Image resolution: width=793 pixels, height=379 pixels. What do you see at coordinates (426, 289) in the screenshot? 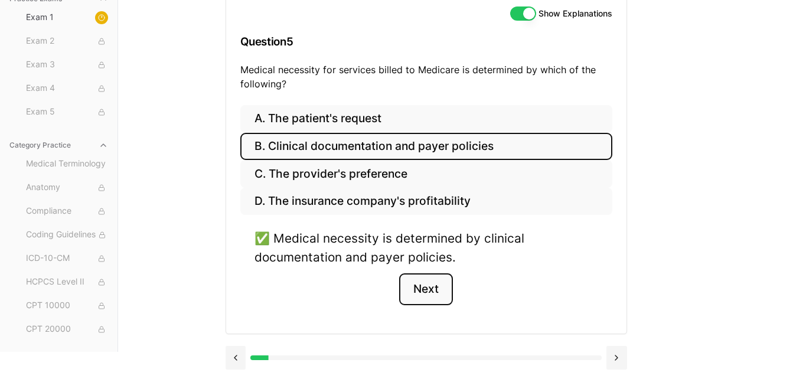
I see `button: Next` at bounding box center [426, 289].